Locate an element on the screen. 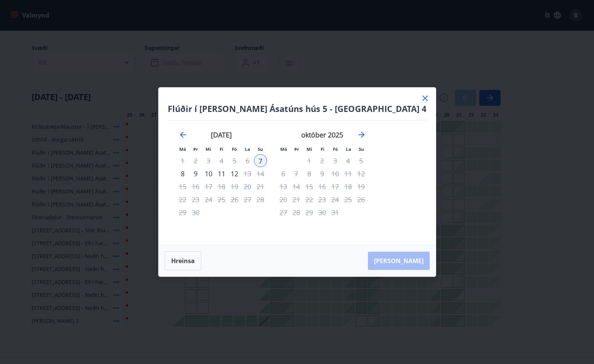 Image resolution: width=594 pixels, height=364 pixels. td: Not available. laugardagur, 11. október 2025 is located at coordinates (348, 174).